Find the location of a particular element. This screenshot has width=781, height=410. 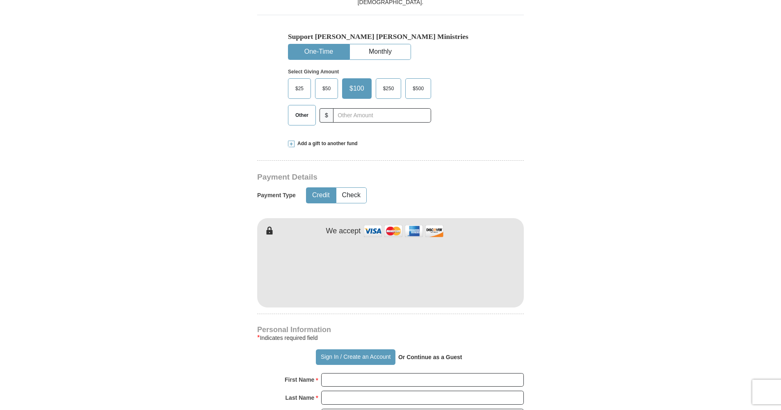

button: Credit is located at coordinates (321, 195).